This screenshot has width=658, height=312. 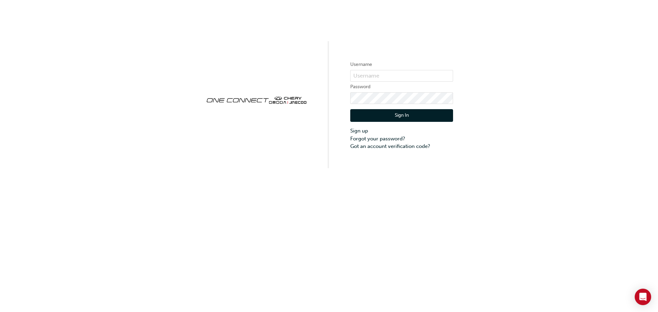 I want to click on a: Sign up, so click(x=402, y=131).